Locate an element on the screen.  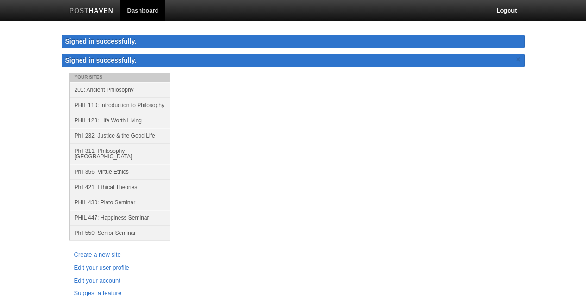
a: PHIL 110: Introduction to Philosophy is located at coordinates (120, 105).